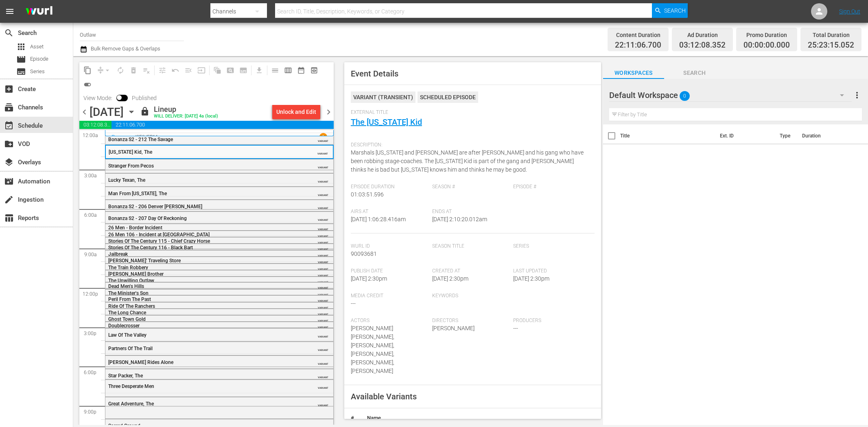 Image resolution: width=868 pixels, height=427 pixels. What do you see at coordinates (9, 144) in the screenshot?
I see `span: VOD` at bounding box center [9, 144].